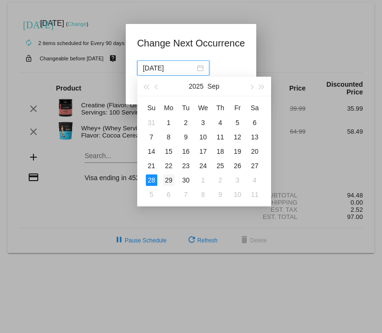  Describe the element at coordinates (186, 180) in the screenshot. I see `td: 9/30/2025` at that location.